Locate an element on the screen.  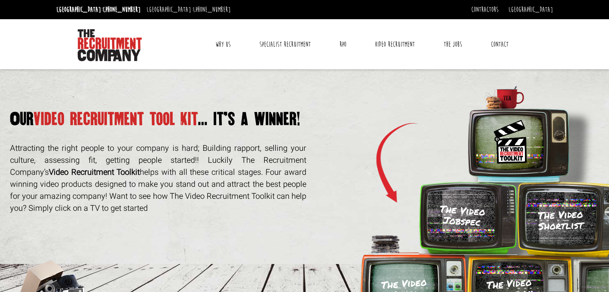
span: ... it’s a winner! is located at coordinates (249, 119).